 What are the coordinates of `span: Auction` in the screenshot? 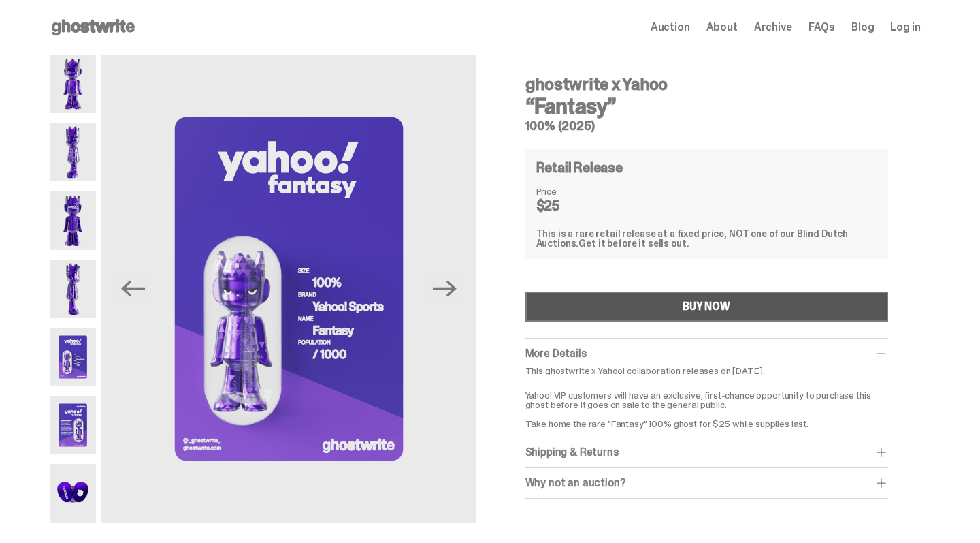 It's located at (670, 27).